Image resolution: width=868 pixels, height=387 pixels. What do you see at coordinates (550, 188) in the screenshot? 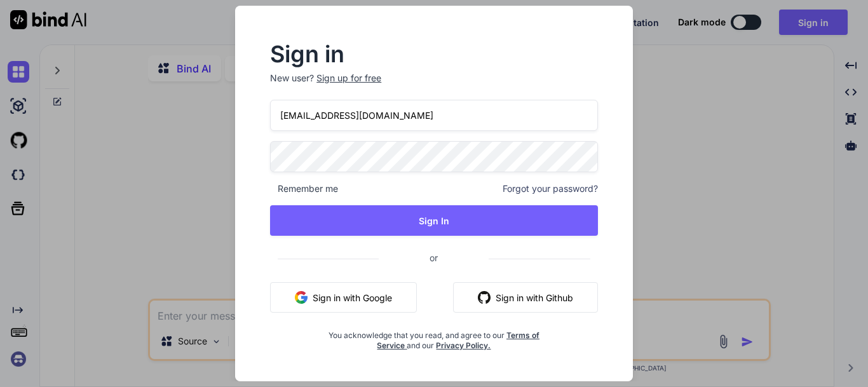
I see `span: Forgot your password?` at bounding box center [550, 188].